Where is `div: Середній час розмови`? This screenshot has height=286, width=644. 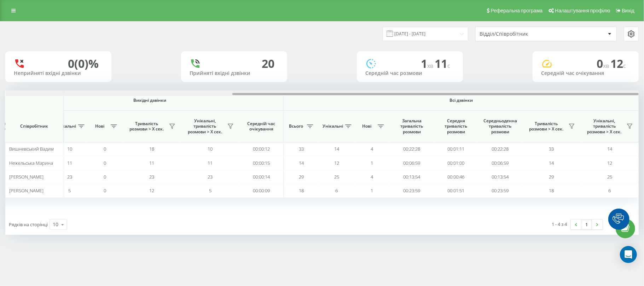 div: Середній час розмови is located at coordinates (410, 73).